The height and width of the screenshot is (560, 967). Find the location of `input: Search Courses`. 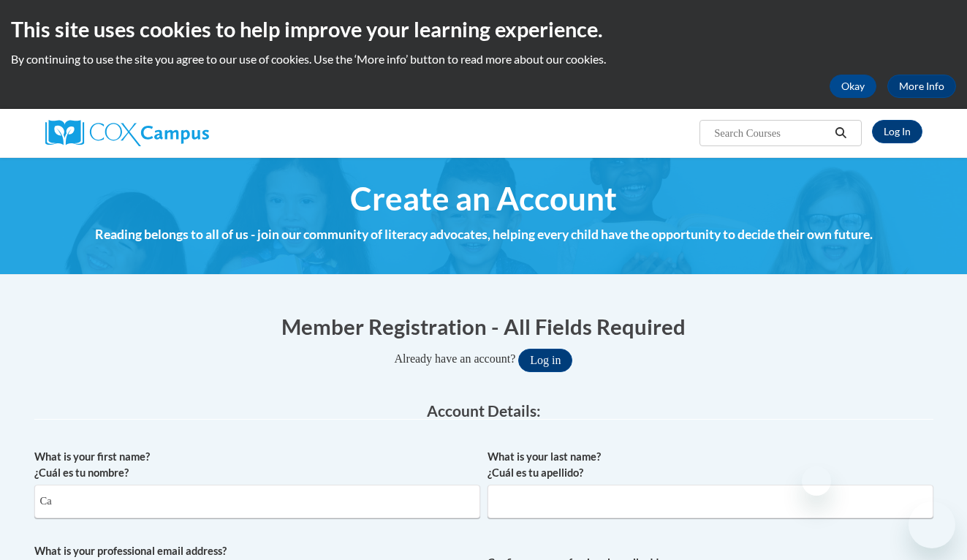

input: Search Courses is located at coordinates (772, 133).